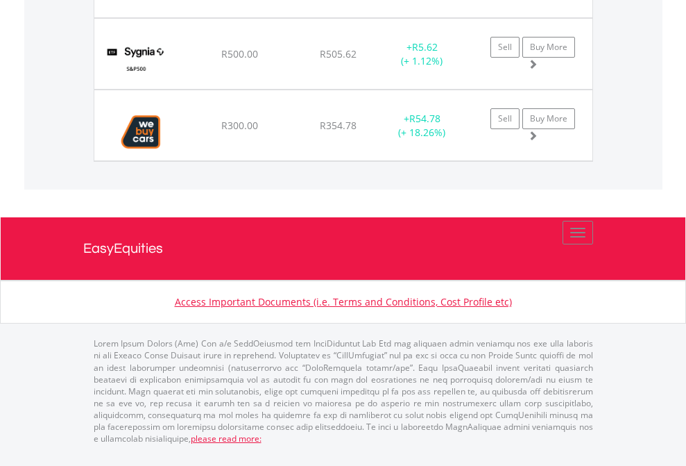 The image size is (686, 466). What do you see at coordinates (239, 125) in the screenshot?
I see `span: R300.00` at bounding box center [239, 125].